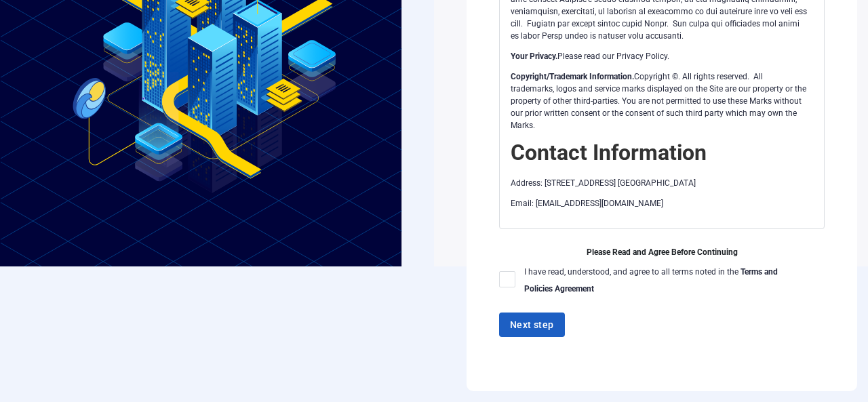 This screenshot has height=402, width=868. What do you see at coordinates (662, 252) in the screenshot?
I see `span: Please Read and Agree Before Continuing` at bounding box center [662, 252].